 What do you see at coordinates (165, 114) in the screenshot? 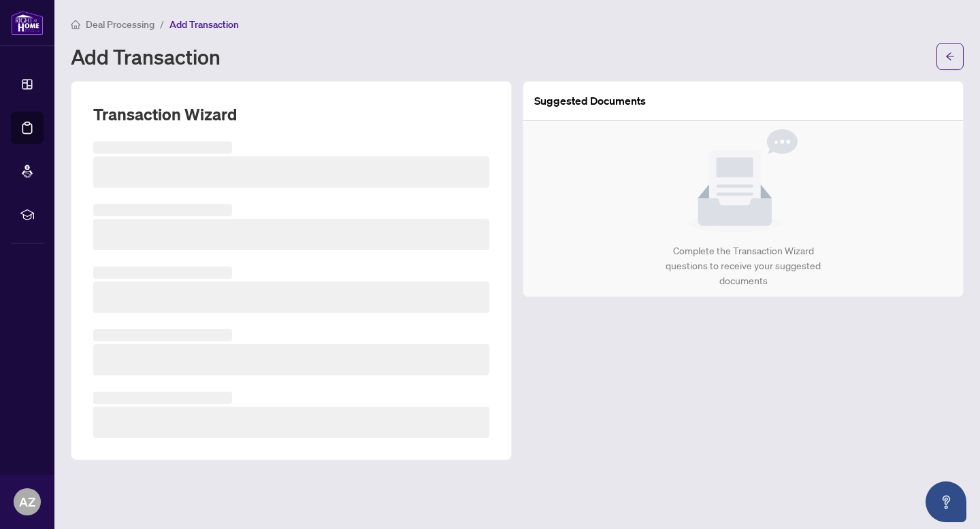
I see `h2: Transaction Wizard` at bounding box center [165, 114].